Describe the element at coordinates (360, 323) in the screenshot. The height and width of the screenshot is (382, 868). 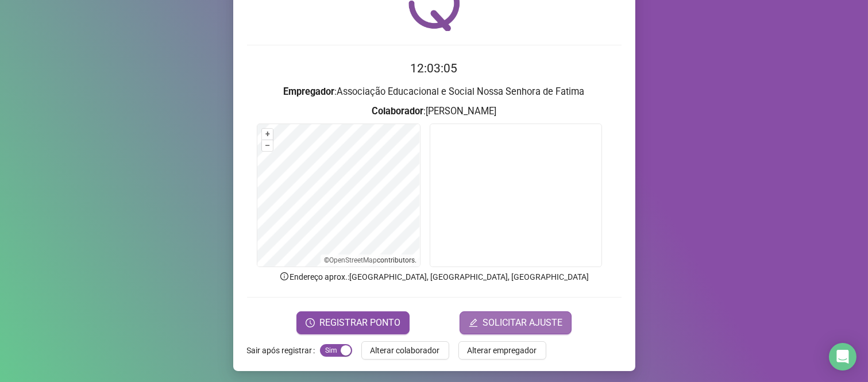
I see `span: REGISTRAR PONTO` at that location.